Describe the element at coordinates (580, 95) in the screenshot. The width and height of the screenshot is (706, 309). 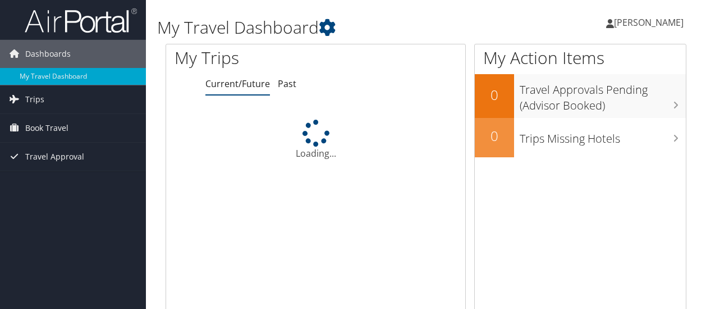
I see `a: 0Travel Approvals Pending (Advisor Booked)` at that location.